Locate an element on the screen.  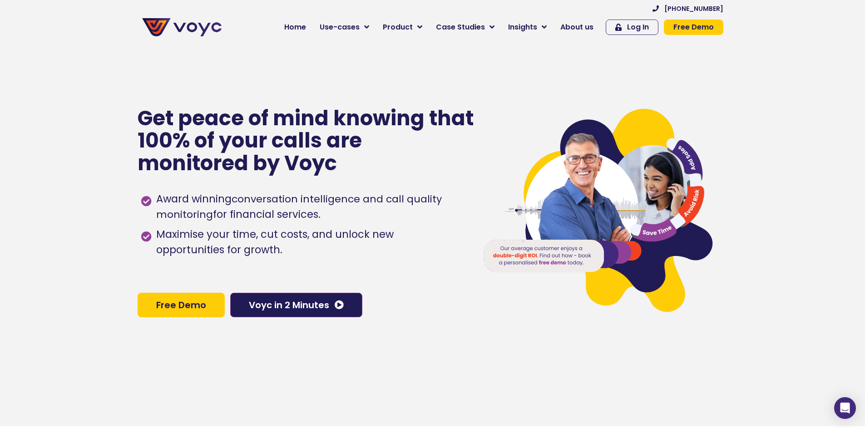
span: Product is located at coordinates (398, 27).